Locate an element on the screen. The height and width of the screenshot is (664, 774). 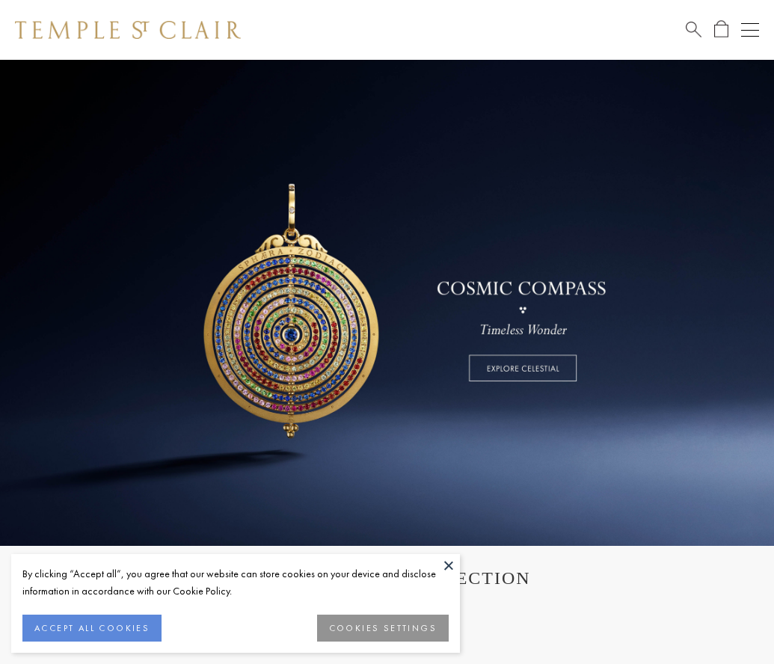
button: ACCEPT ALL COOKIES is located at coordinates (92, 628).